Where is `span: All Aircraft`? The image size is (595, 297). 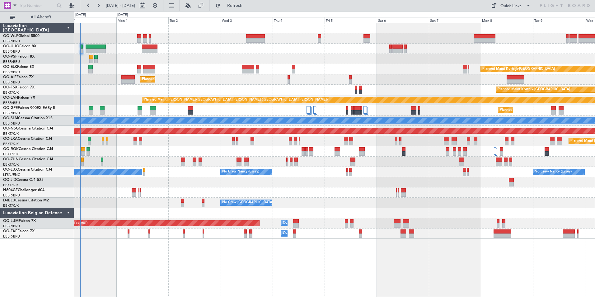
span: All Aircraft is located at coordinates (41, 17).